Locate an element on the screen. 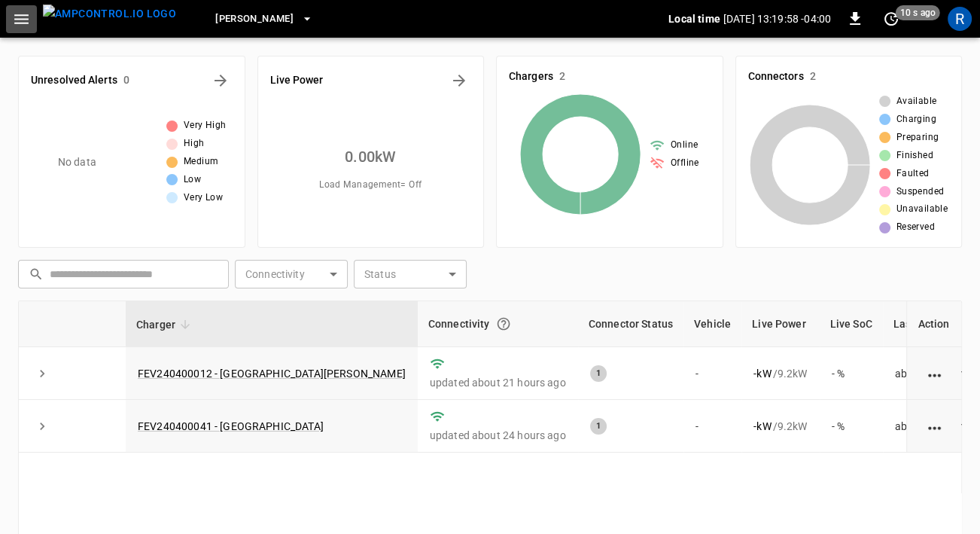 The image size is (980, 534). span: Online is located at coordinates (684, 145).